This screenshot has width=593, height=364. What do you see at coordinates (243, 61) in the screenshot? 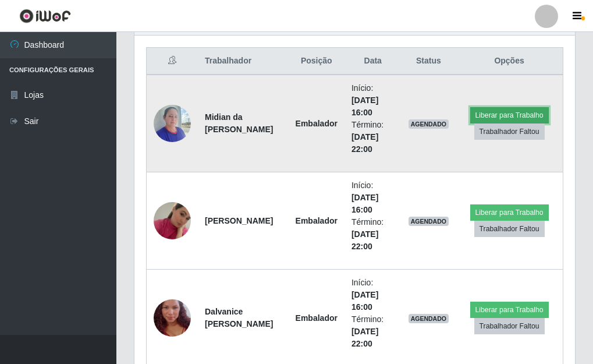
I see `th: Trabalhador` at bounding box center [243, 61].